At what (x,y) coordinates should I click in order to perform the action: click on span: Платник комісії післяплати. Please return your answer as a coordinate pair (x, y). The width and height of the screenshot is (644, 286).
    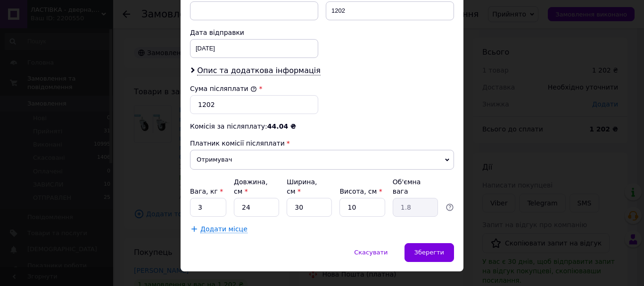
    Looking at the image, I should click on (238, 143).